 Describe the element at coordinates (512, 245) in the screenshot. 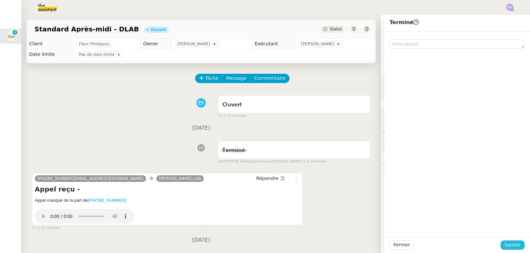

I see `span: Sauver` at that location.